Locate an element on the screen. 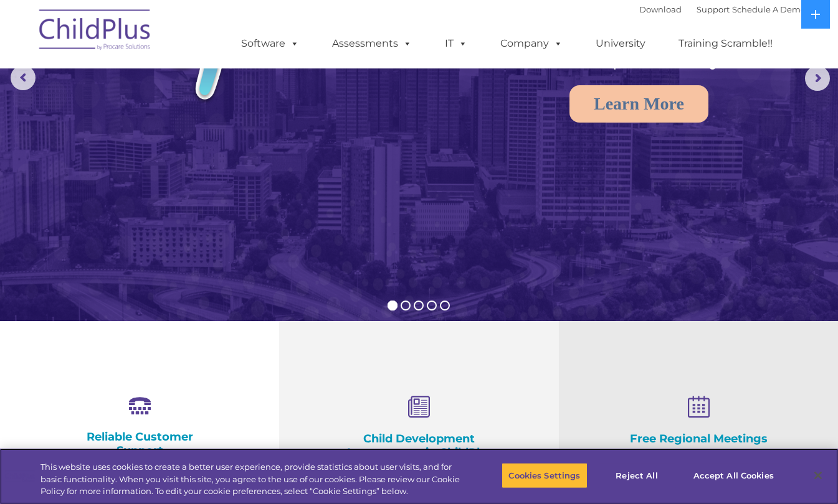 Image resolution: width=838 pixels, height=504 pixels. a: Download is located at coordinates (660, 9).